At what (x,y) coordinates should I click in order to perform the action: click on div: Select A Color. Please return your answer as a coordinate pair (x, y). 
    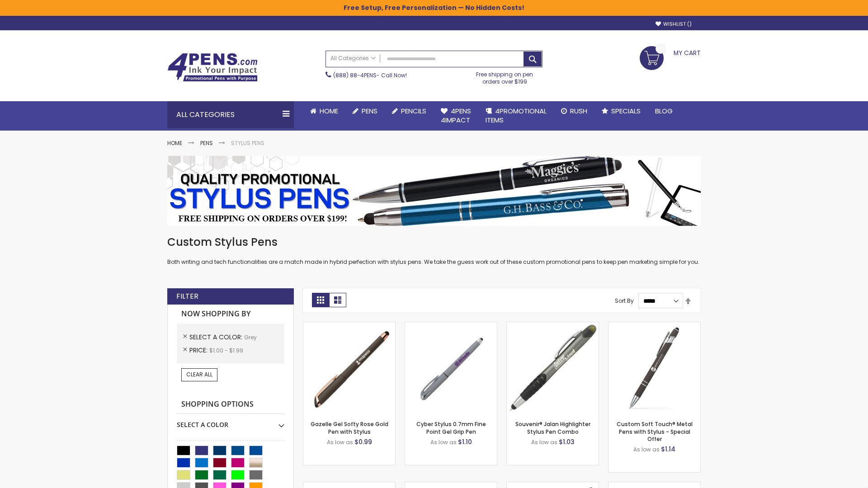
    Looking at the image, I should click on (230, 422).